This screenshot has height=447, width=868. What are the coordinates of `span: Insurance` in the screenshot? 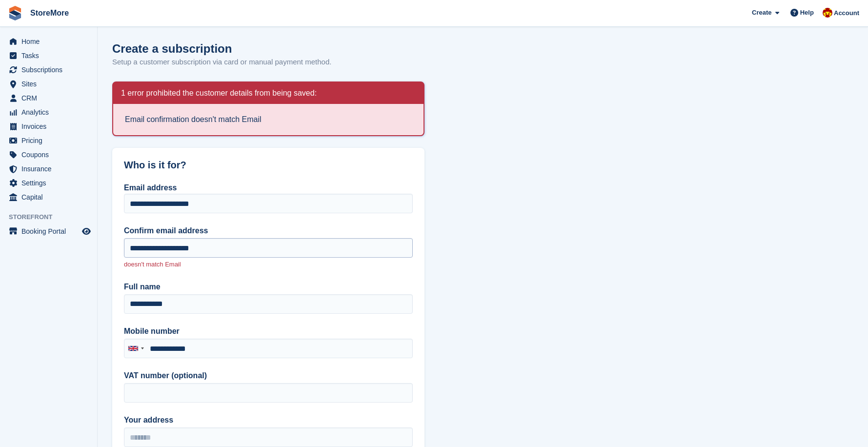 It's located at (51, 169).